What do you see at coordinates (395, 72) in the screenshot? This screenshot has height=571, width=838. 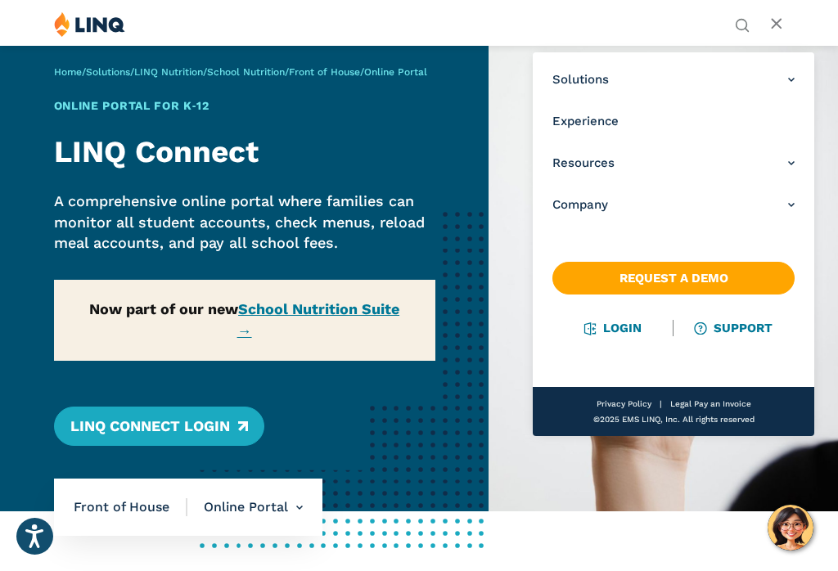 I see `span: Online Portal` at bounding box center [395, 72].